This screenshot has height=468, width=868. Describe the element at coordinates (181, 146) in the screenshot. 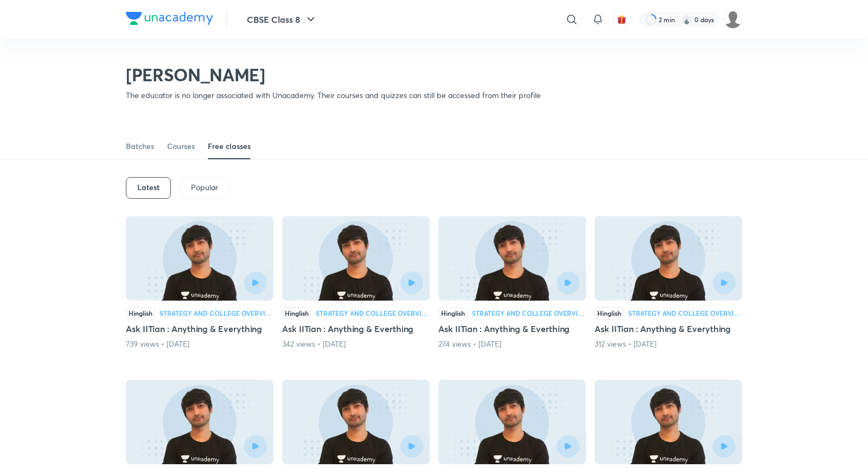

I see `div: Courses` at that location.